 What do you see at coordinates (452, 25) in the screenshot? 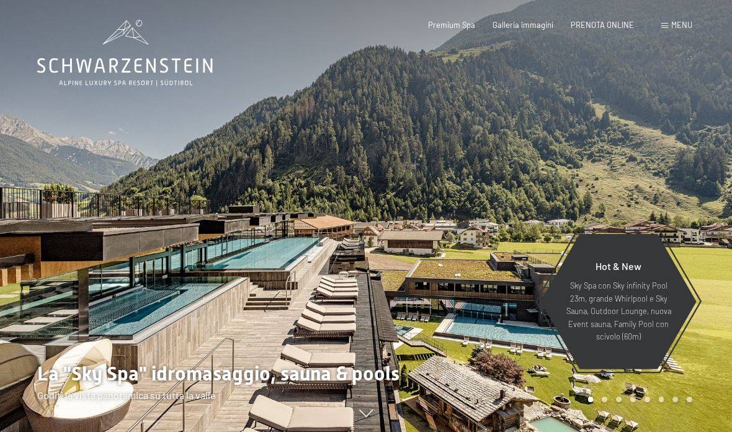
I see `span: Premium Spa` at bounding box center [452, 25].